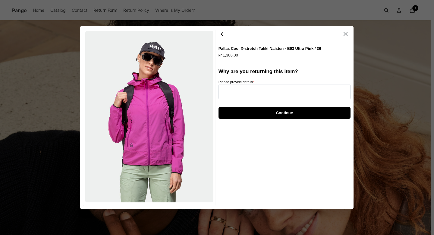 Image resolution: width=434 pixels, height=235 pixels. Describe the element at coordinates (285, 112) in the screenshot. I see `button: Continue` at that location.